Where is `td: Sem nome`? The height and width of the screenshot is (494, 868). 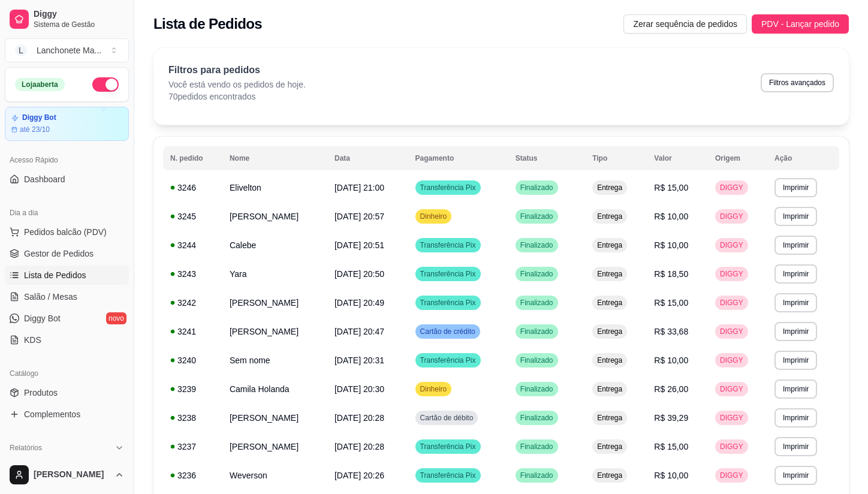 td: Sem nome is located at coordinates (275, 360).